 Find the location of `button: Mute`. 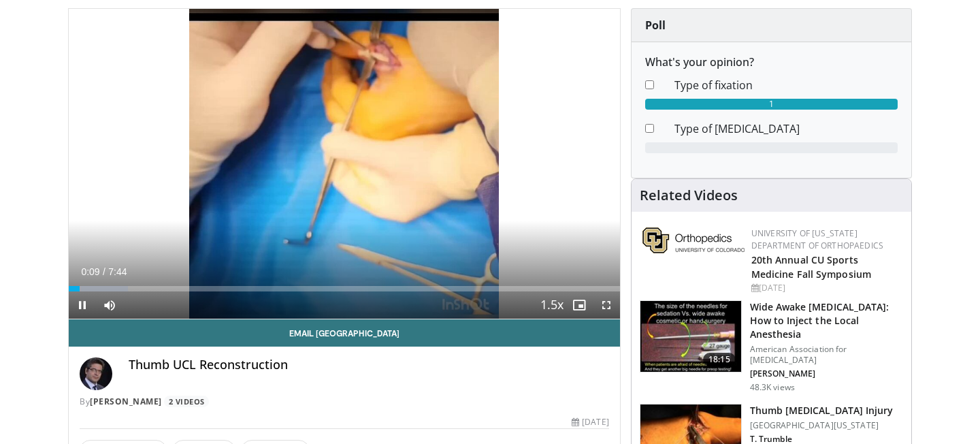

button: Mute is located at coordinates (109, 305).